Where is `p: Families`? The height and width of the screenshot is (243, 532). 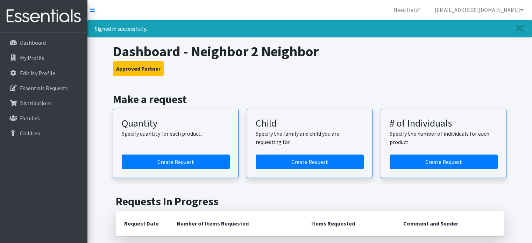
p: Families is located at coordinates (30, 118).